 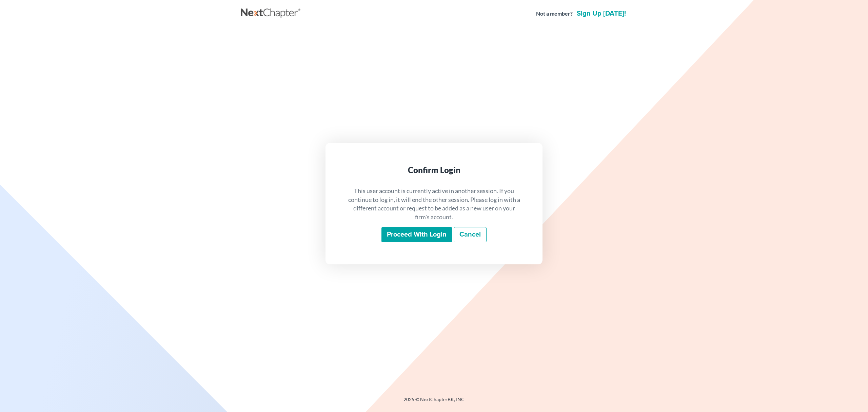 I want to click on p: This user account is currently active in another session. If you continue to log in, it will end ..., so click(x=434, y=204).